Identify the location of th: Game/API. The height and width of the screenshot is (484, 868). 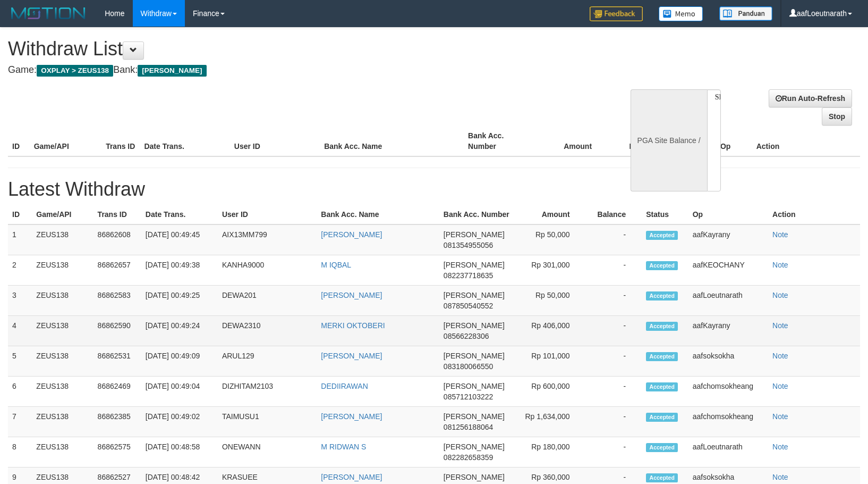
(65, 141).